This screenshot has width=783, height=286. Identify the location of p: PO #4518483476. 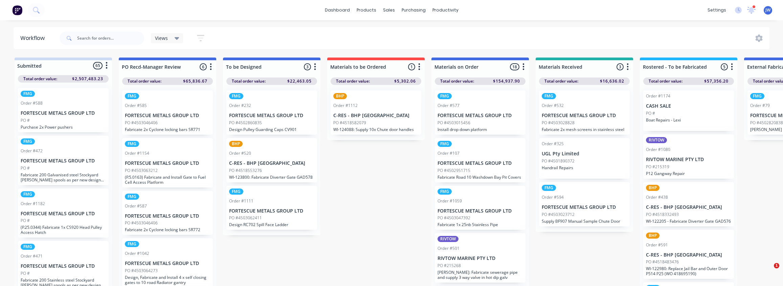
(662, 262).